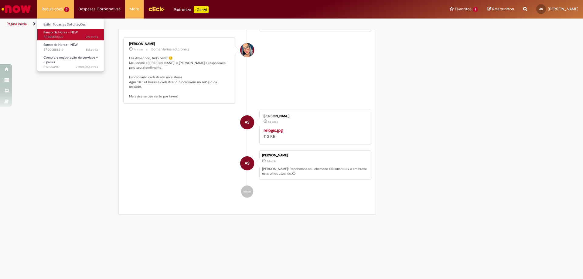  I want to click on time: 30/09/2025 15:37:56, so click(92, 37).